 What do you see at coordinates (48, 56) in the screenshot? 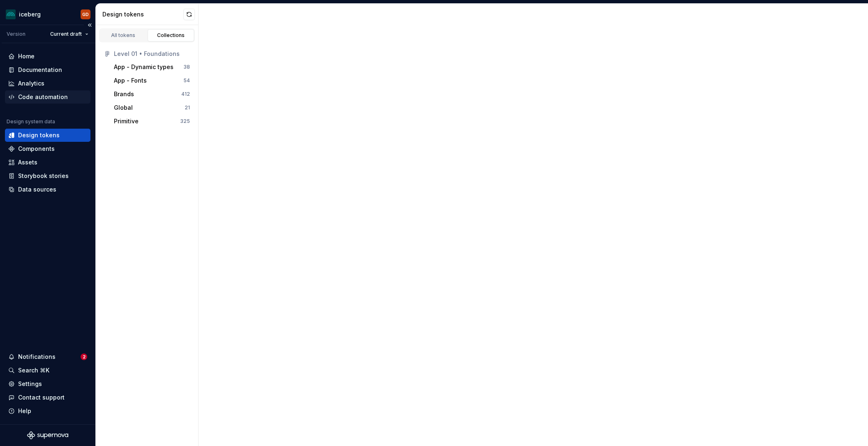
I see `a: Home` at bounding box center [48, 56].